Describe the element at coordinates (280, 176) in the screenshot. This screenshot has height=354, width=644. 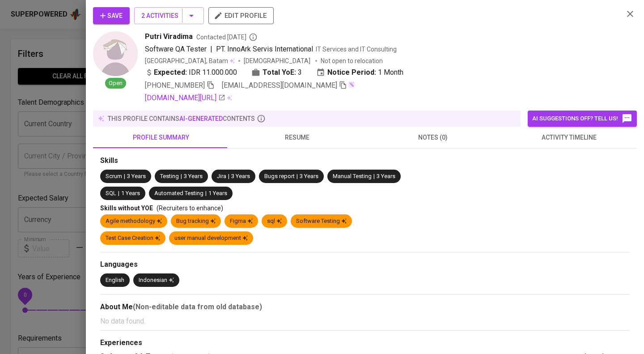
I see `span: Bugs report` at that location.